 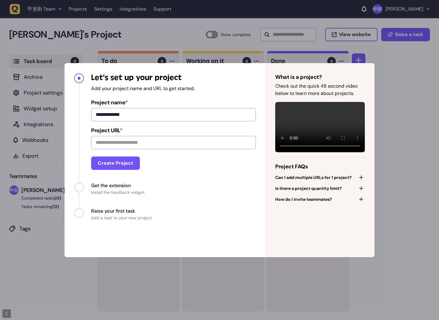 What do you see at coordinates (320, 177) in the screenshot?
I see `button: Can I add multiple URLs for 1 project?` at bounding box center [320, 177].